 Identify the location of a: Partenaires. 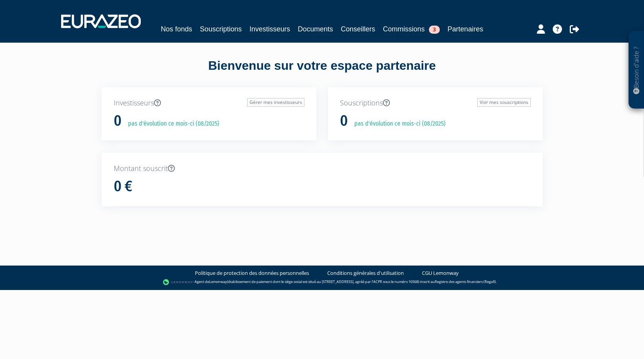
(465, 29).